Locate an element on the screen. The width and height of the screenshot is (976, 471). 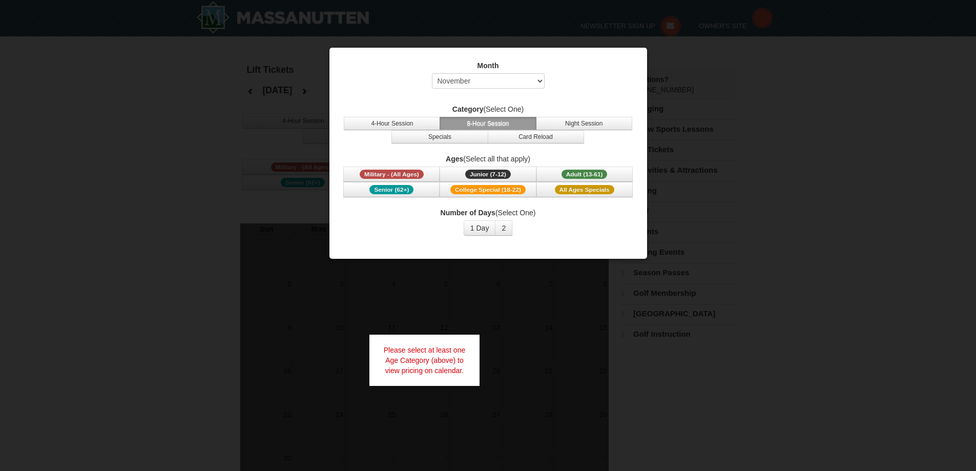
strong: Category is located at coordinates (468, 109).